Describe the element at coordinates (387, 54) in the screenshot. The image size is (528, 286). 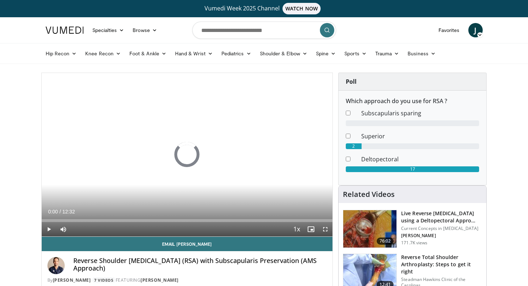
I see `a: Trauma` at that location.